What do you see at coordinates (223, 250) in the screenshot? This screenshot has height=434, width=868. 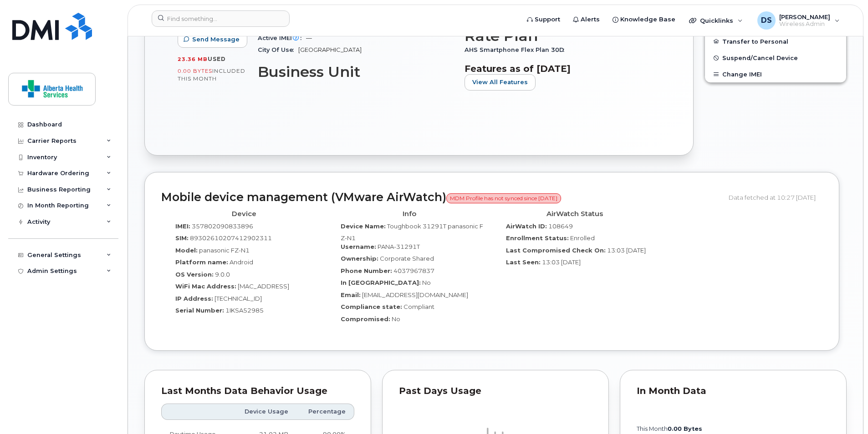 I see `span: panasonic FZ-N1` at bounding box center [223, 250].